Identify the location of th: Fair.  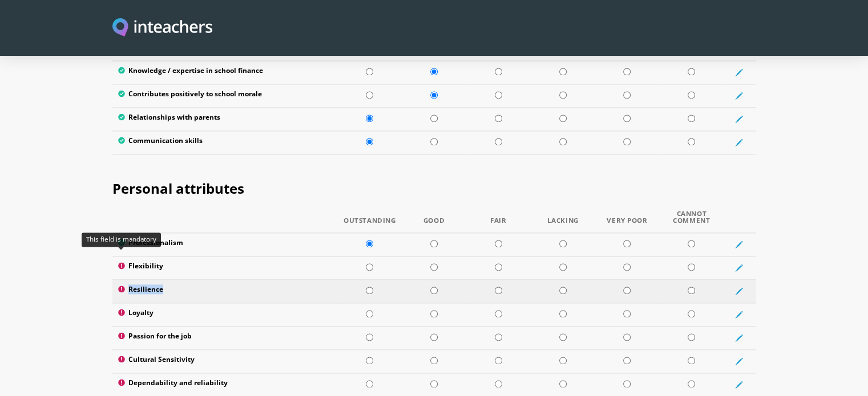
(498, 222).